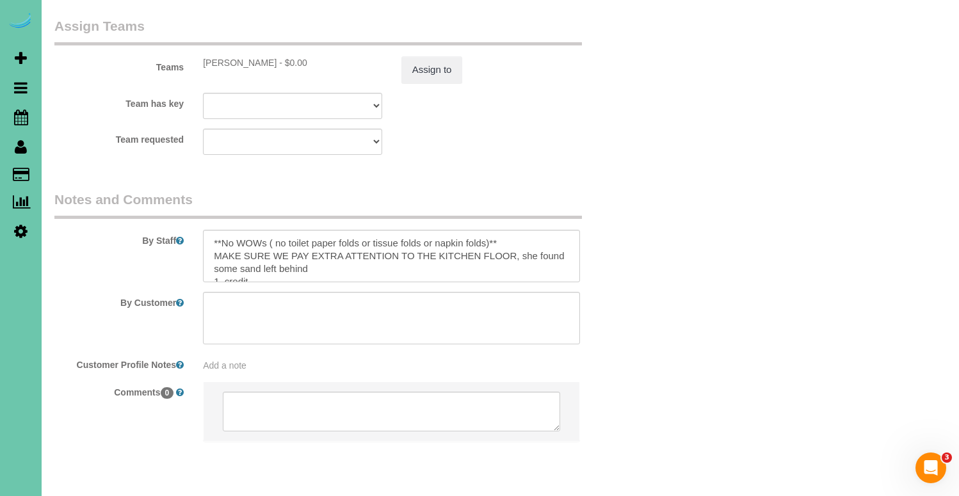 This screenshot has height=496, width=959. Describe the element at coordinates (119, 390) in the screenshot. I see `label: Comments` at that location.